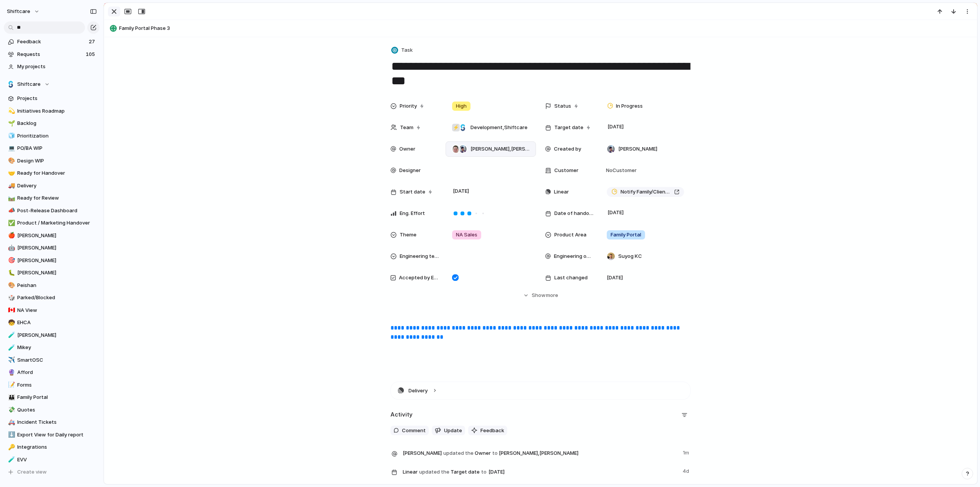  What do you see at coordinates (52, 161) in the screenshot?
I see `div: 🎨Design WIP` at bounding box center [52, 161].